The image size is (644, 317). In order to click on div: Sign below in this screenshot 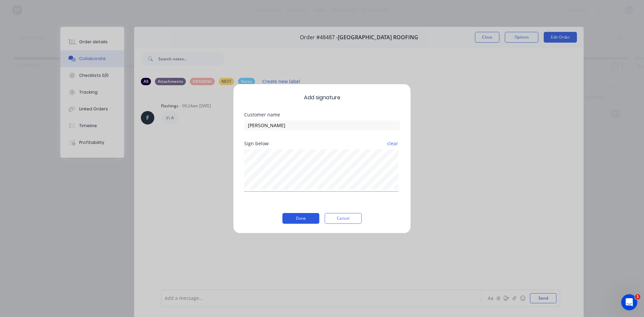, I will do `click(322, 143)`.